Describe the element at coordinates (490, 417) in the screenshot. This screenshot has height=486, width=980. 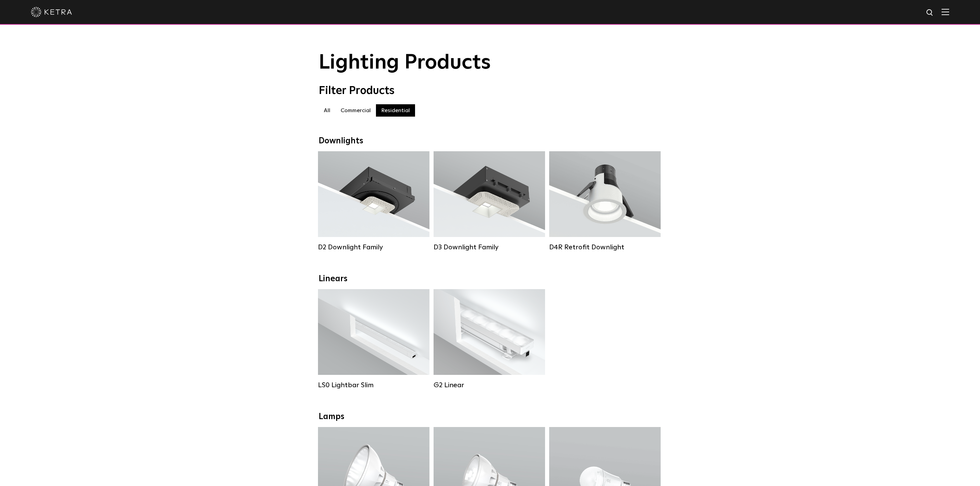
I see `div: Lamps` at that location.